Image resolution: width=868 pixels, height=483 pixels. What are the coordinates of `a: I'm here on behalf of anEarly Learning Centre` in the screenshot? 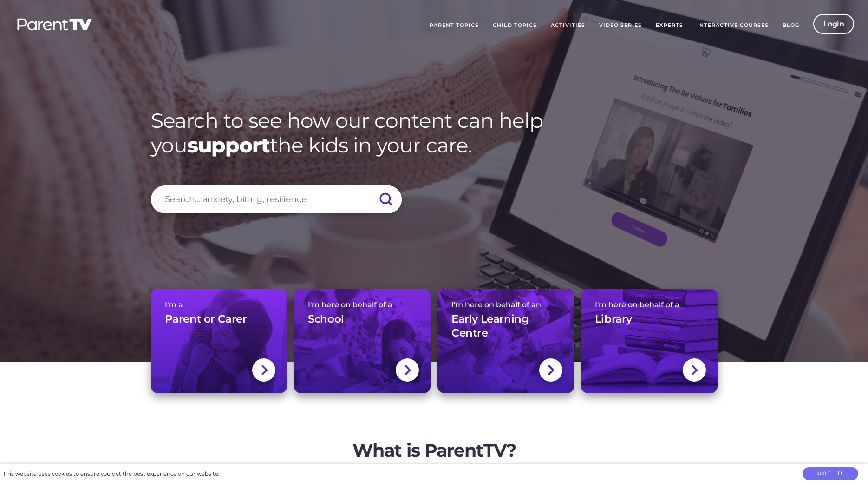 It's located at (506, 340).